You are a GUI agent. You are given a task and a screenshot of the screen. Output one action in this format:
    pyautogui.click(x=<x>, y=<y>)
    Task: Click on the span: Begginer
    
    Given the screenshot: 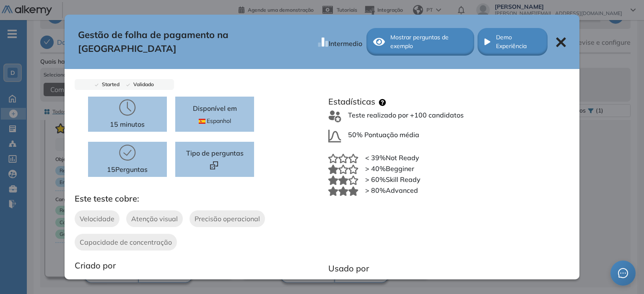 What is the action you would take?
    pyautogui.click(x=400, y=168)
    